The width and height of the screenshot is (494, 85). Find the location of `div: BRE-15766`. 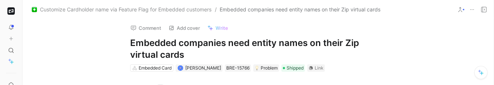

div: BRE-15766 is located at coordinates (238, 68).